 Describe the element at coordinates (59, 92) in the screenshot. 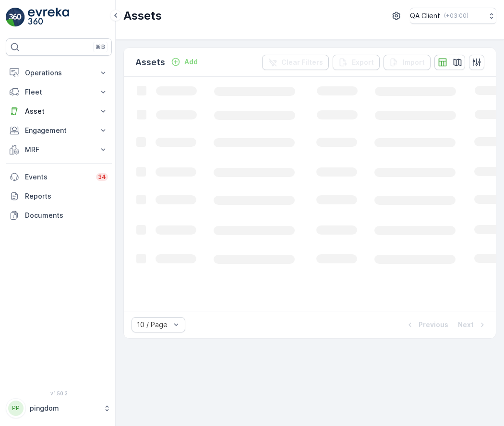

I see `p: Fleet` at that location.